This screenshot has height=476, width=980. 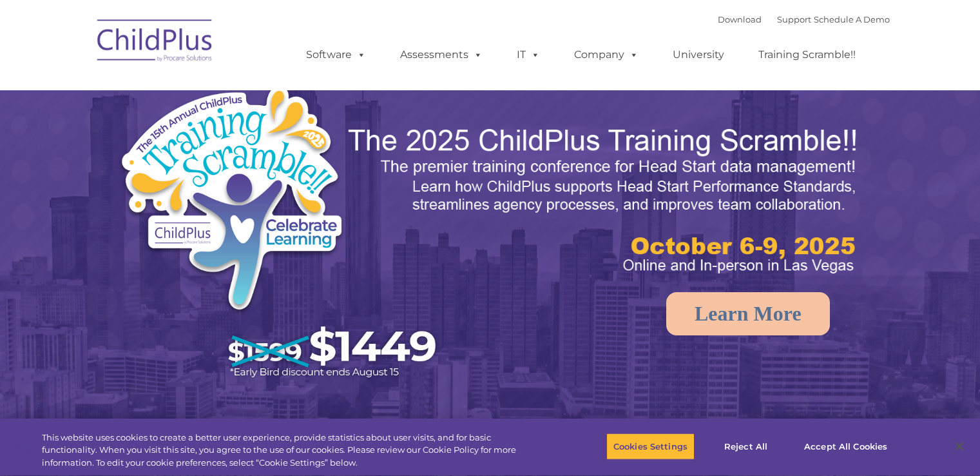 I want to click on a: Software, so click(x=336, y=55).